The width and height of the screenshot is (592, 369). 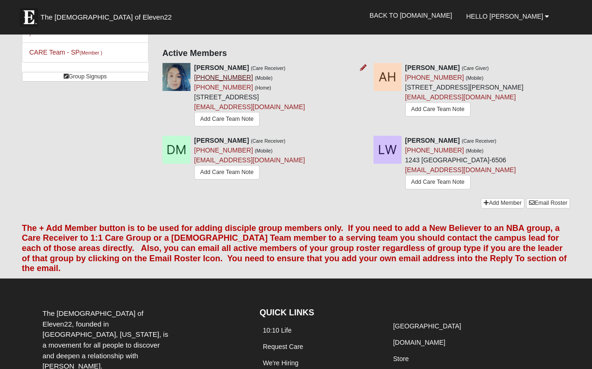 What do you see at coordinates (548, 203) in the screenshot?
I see `a: Email Roster` at bounding box center [548, 203].